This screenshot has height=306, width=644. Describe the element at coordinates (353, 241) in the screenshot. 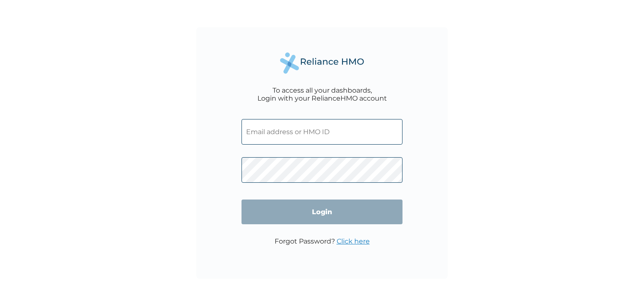

I see `a: Click here` at that location.